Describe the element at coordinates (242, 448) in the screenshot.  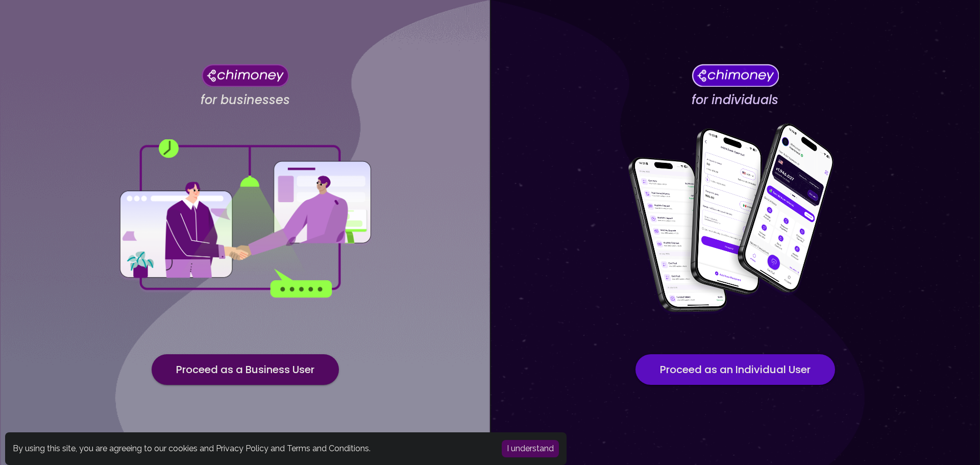
I see `a: Privacy Policy` at that location.